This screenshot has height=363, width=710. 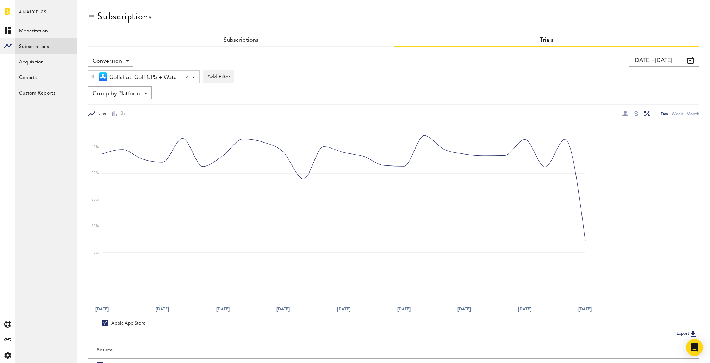 I want to click on img: 21.png, so click(x=103, y=76).